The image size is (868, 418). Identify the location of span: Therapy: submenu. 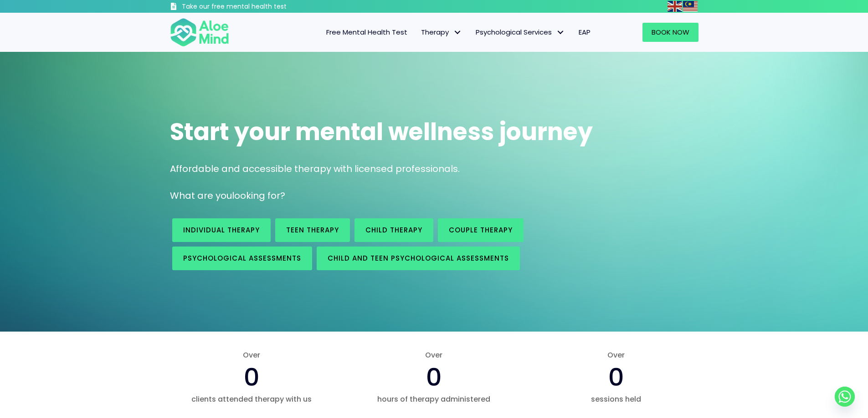
(457, 32).